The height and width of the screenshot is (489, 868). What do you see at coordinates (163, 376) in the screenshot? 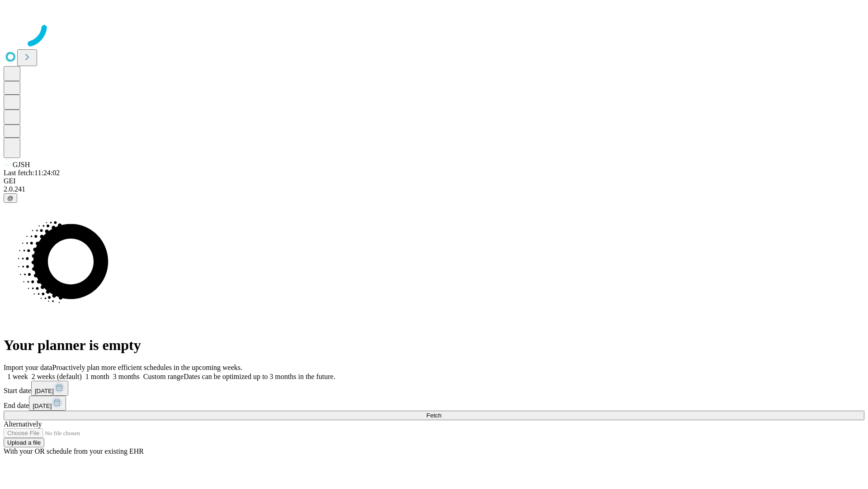
I see `span: Custom range` at bounding box center [163, 376].